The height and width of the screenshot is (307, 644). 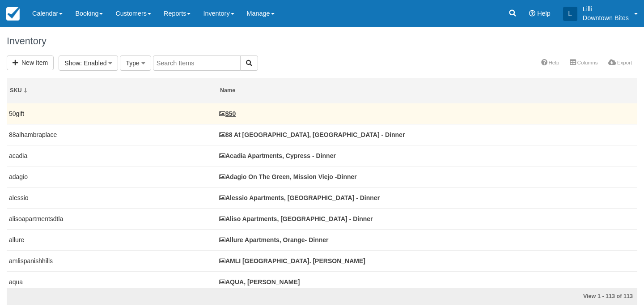 What do you see at coordinates (72, 63) in the screenshot?
I see `span: Show` at bounding box center [72, 63].